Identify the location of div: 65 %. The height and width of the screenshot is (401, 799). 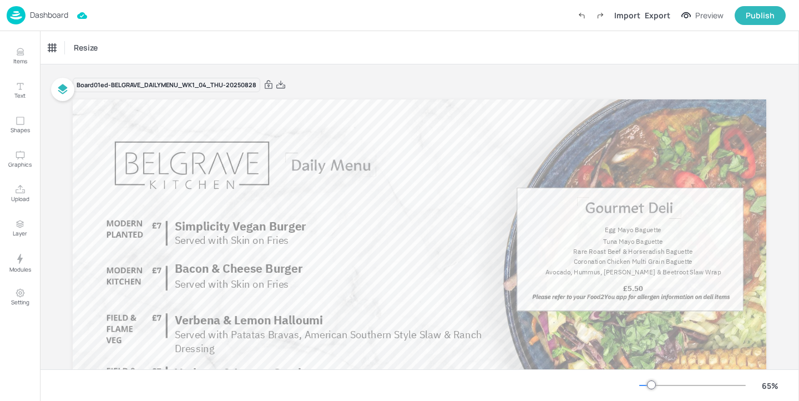
(770, 385).